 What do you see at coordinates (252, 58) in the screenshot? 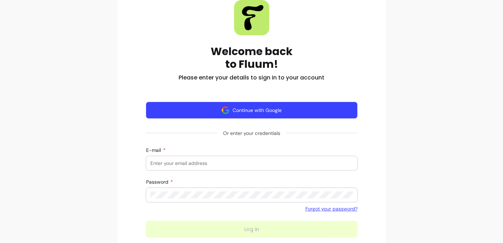
I see `h1: Welcome back to Fluum!` at bounding box center [252, 58].